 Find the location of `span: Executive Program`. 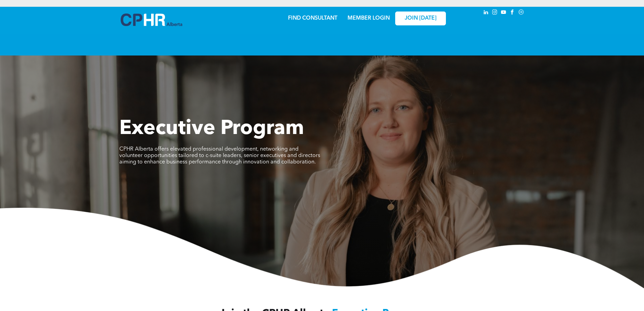

span: Executive Program is located at coordinates (212, 129).